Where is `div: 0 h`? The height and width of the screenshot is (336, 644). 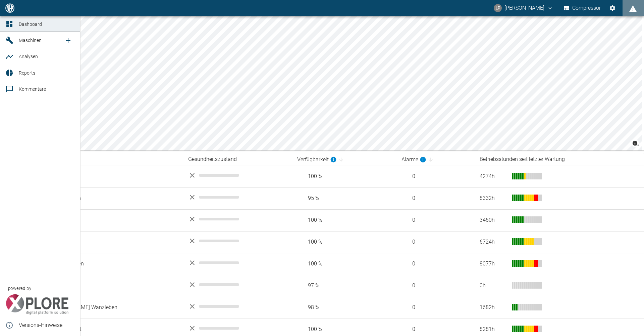 div: 0 h is located at coordinates (493, 286).